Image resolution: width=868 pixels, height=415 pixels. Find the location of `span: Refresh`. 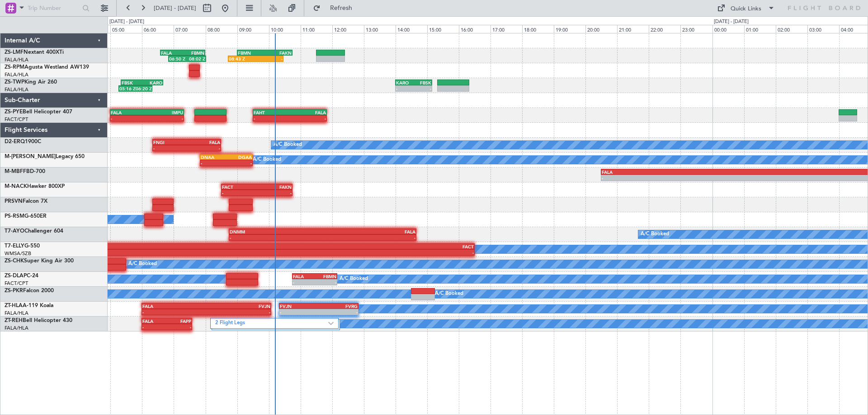

span: Refresh is located at coordinates (341, 8).